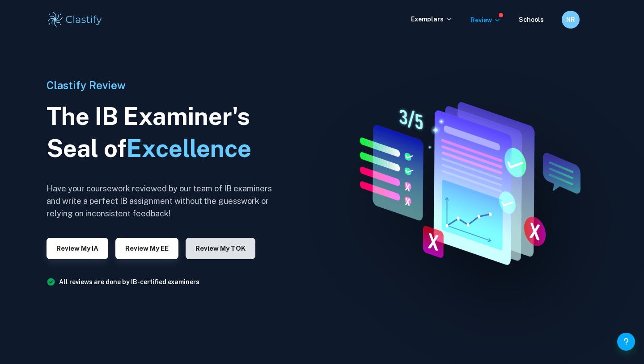 The image size is (644, 364). I want to click on span: Excellence, so click(189, 148).